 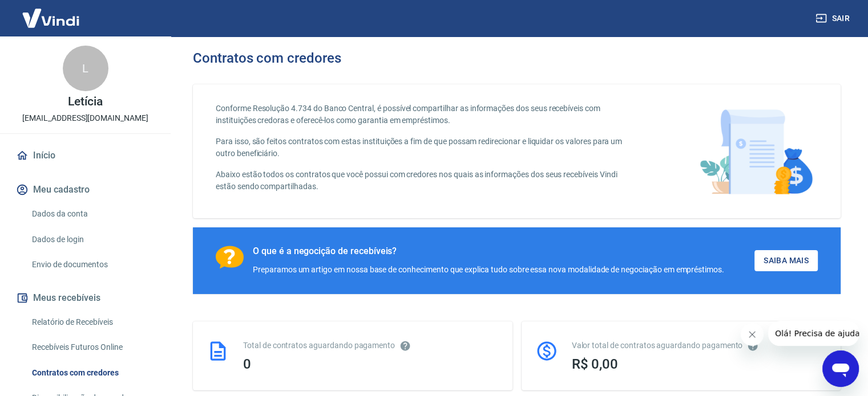 I want to click on a: Início, so click(x=85, y=155).